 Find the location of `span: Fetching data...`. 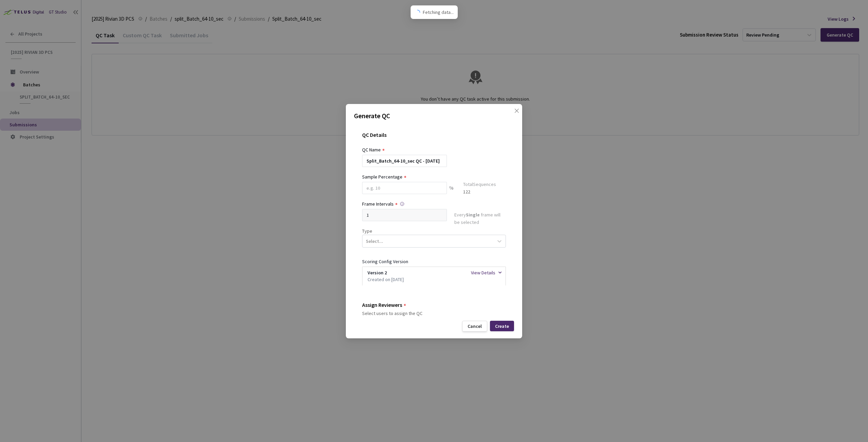

span: Fetching data... is located at coordinates (438, 12).